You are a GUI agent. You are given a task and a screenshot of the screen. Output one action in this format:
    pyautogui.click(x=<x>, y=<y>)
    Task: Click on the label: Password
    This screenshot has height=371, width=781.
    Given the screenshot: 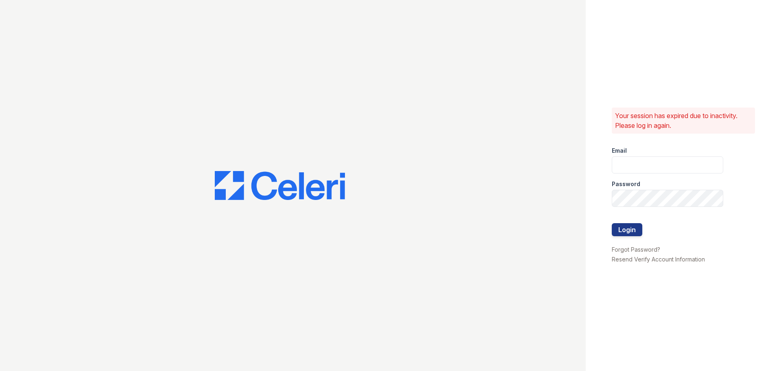 What is the action you would take?
    pyautogui.click(x=626, y=184)
    